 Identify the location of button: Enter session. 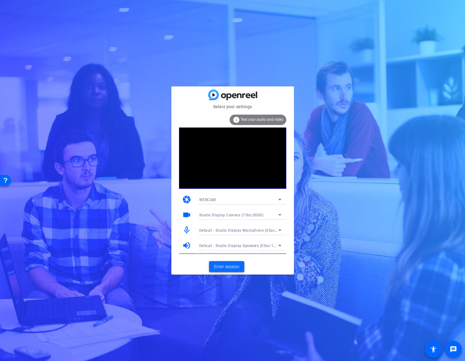
(226, 267).